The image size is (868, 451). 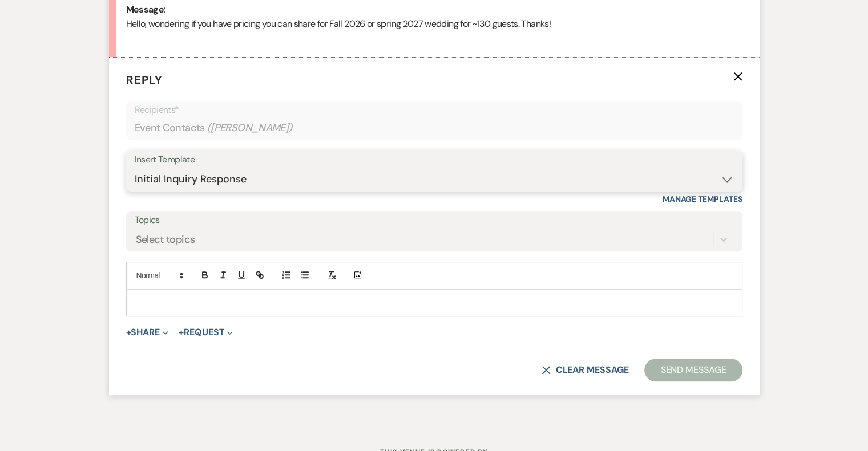 What do you see at coordinates (703, 199) in the screenshot?
I see `a: Manage Templates` at bounding box center [703, 199].